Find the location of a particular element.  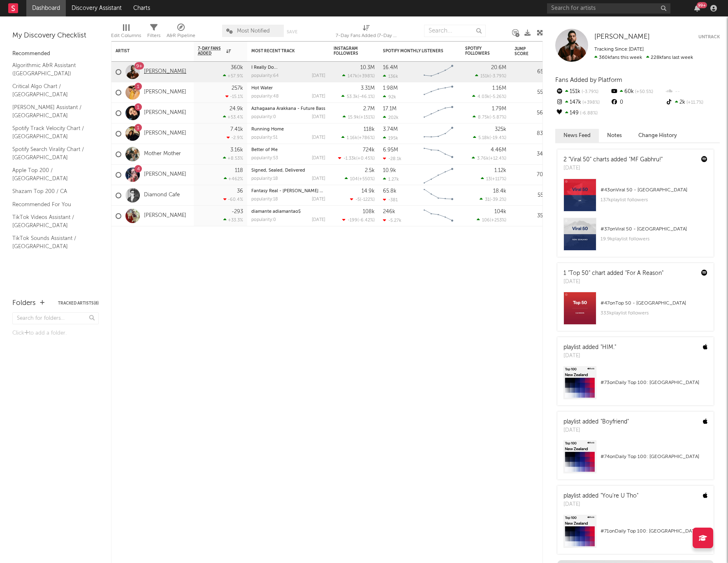

span: -19.4 % is located at coordinates (498, 138).